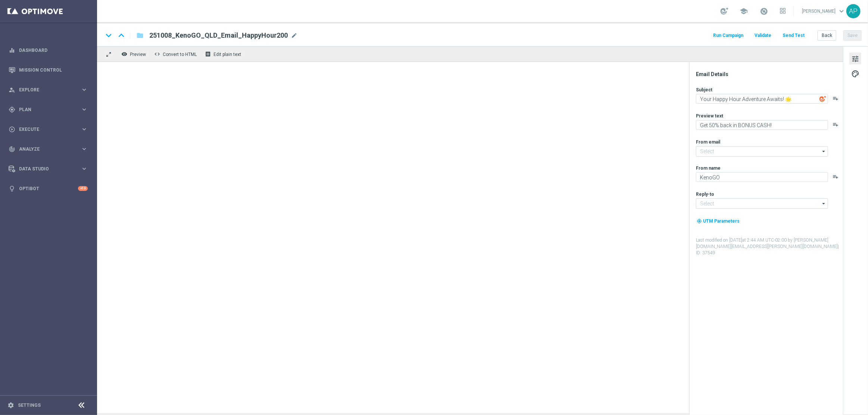  Describe the element at coordinates (708, 168) in the screenshot. I see `label: From name` at that location.